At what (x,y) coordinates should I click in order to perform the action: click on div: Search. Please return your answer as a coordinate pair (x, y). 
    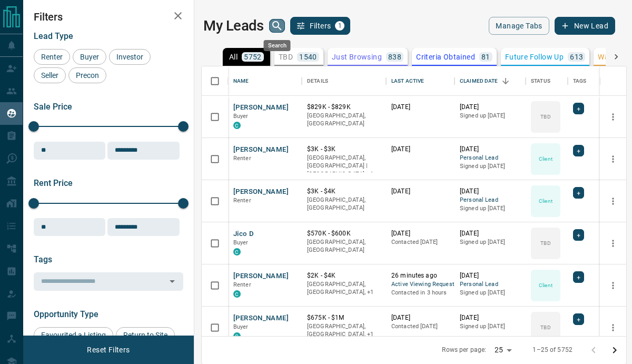
    Looking at the image, I should click on (278, 45).